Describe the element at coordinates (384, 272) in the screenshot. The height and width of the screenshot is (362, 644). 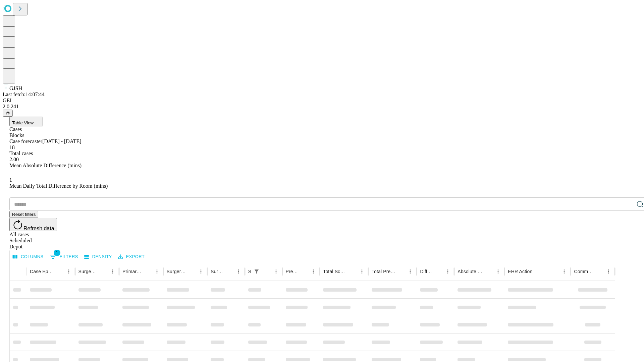
I see `div: Total Predicted Duration` at that location.